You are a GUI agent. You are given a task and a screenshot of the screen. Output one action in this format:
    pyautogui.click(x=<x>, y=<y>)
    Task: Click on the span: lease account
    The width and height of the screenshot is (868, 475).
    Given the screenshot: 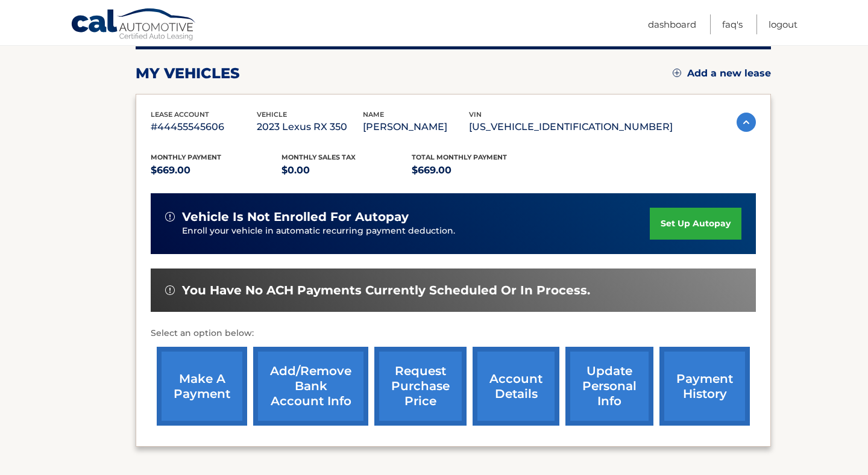 What is the action you would take?
    pyautogui.click(x=180, y=114)
    